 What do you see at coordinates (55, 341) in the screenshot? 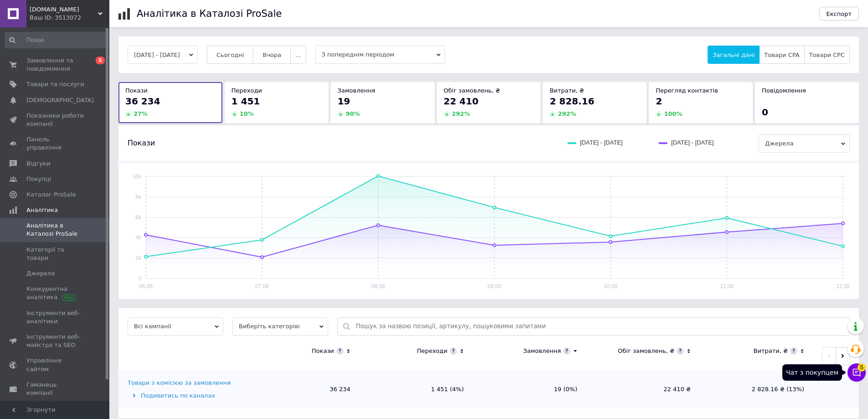
I see `span: Інструменти веб-майстра та SEO` at bounding box center [55, 341].